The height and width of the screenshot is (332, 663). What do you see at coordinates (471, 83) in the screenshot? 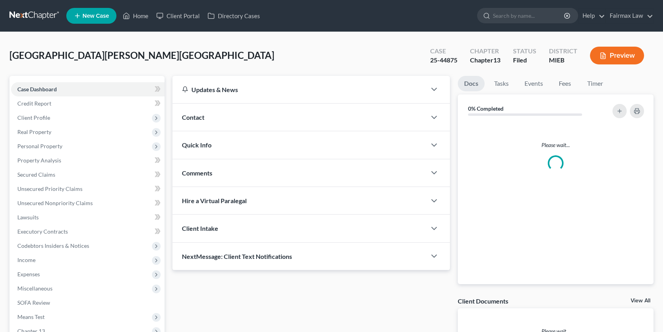
I see `a: Docs` at bounding box center [471, 83].